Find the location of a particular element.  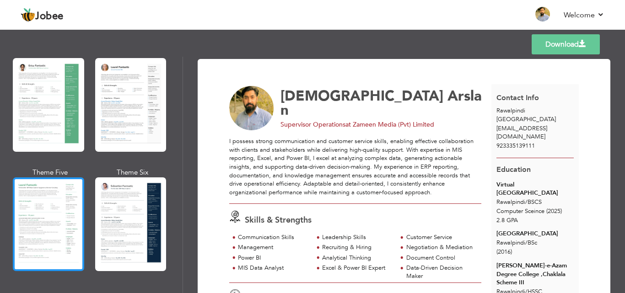

span: Contact Info is located at coordinates (518, 98).